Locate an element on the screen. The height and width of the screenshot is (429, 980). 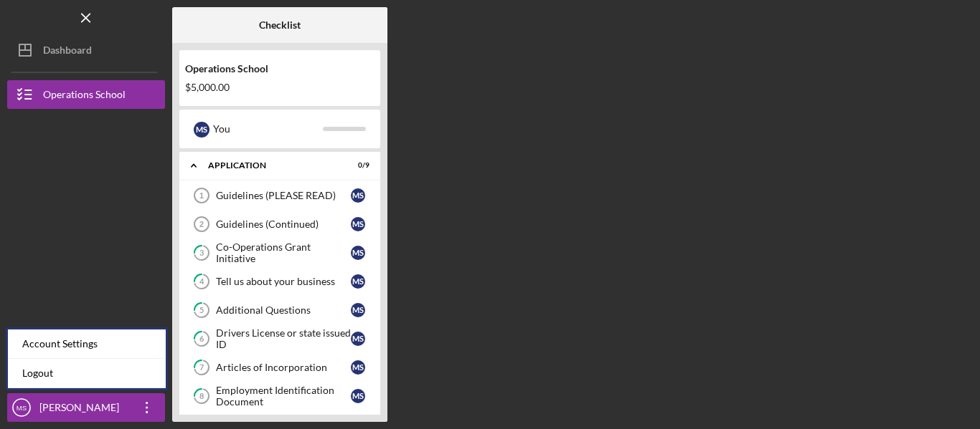
div: Dashboard is located at coordinates (67, 51).